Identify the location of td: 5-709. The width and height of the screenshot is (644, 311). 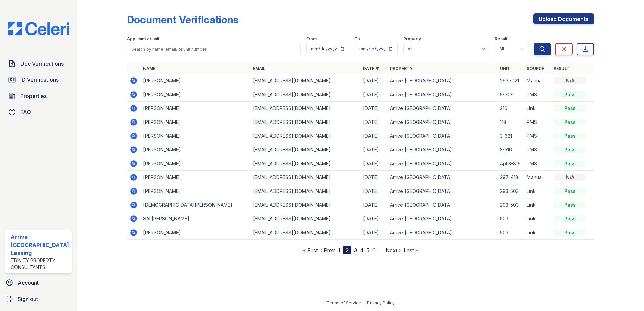
(510, 95).